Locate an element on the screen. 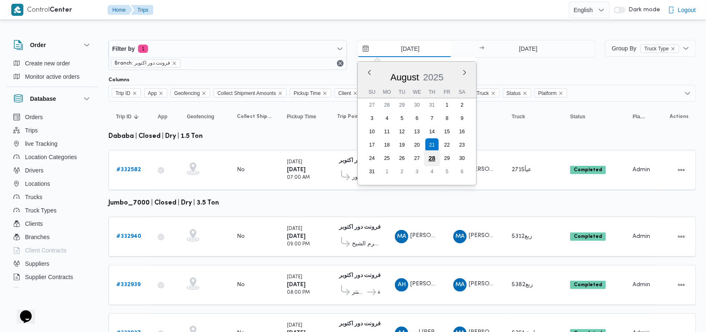 This screenshot has height=332, width=706. span: Actions is located at coordinates (679, 117).